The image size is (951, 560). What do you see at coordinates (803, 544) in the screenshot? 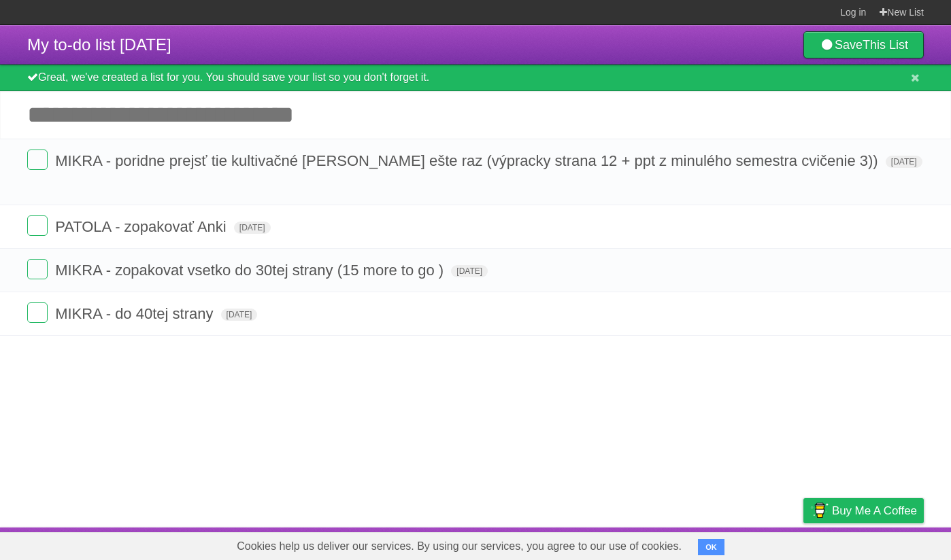
I see `a: Privacy` at bounding box center [803, 544].